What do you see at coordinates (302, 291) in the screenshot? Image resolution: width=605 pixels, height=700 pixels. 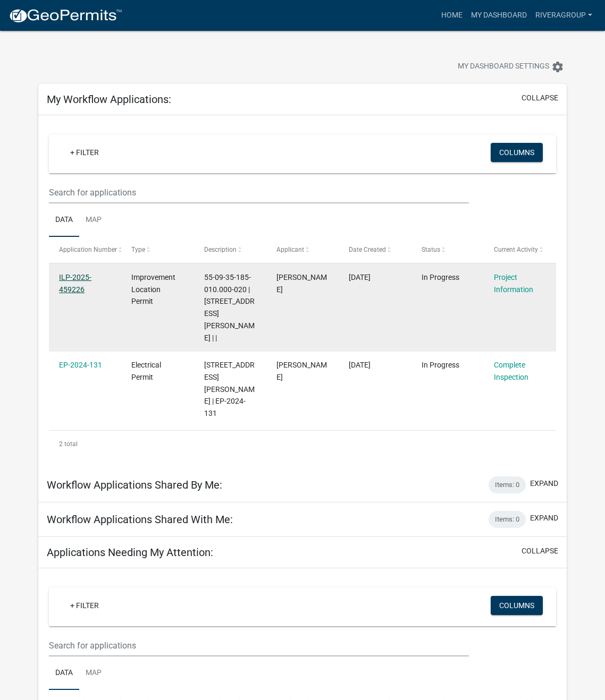 I see `div: collapse` at bounding box center [302, 291].